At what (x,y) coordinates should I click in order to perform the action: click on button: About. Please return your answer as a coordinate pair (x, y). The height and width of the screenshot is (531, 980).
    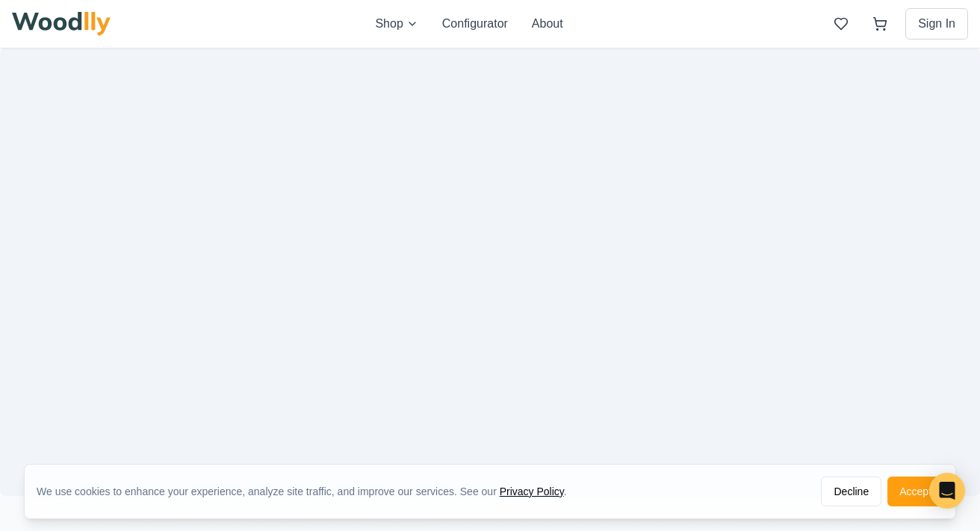
    Looking at the image, I should click on (547, 24).